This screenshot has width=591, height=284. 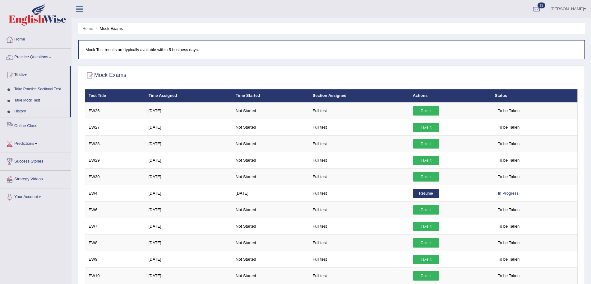 I want to click on th: Time Assigned, so click(x=189, y=96).